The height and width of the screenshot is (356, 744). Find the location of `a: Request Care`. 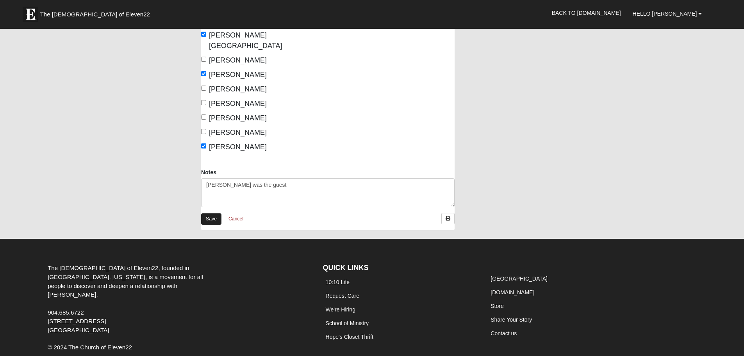

a: Request Care is located at coordinates (343, 296).